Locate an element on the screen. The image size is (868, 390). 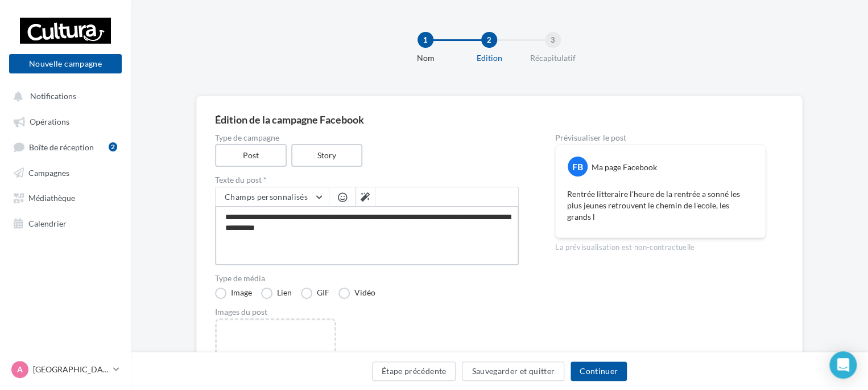
a: Boîte de réception2 is located at coordinates (66, 146).